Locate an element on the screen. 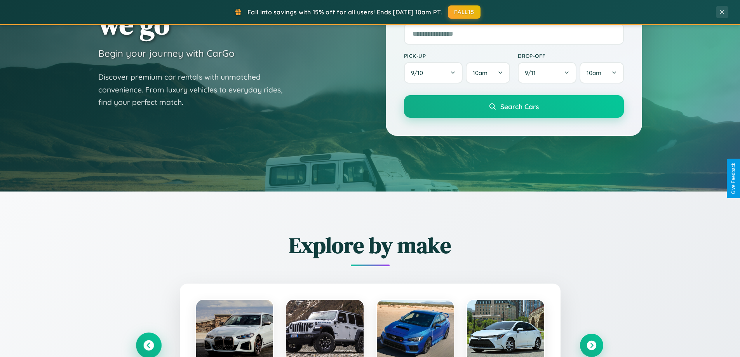 This screenshot has height=357, width=740. span: 9 / 10 is located at coordinates (419, 73).